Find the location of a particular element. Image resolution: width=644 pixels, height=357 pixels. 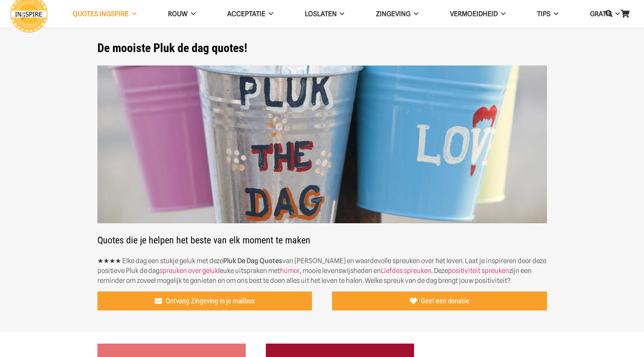

img: Pluk de dag quotes! - kijk snel op ingspire.nl is located at coordinates (322, 144).